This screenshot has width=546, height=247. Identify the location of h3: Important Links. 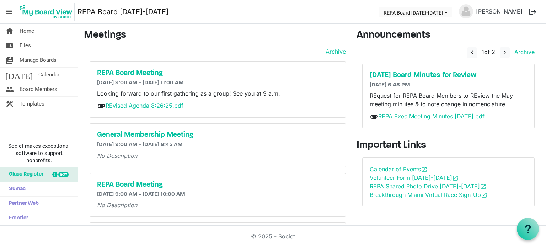
(449, 146).